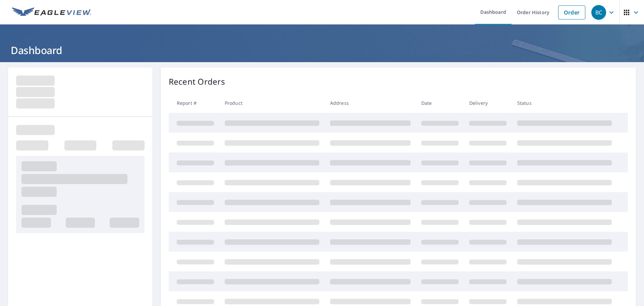 This screenshot has width=644, height=306. I want to click on div: BC, so click(599, 12).